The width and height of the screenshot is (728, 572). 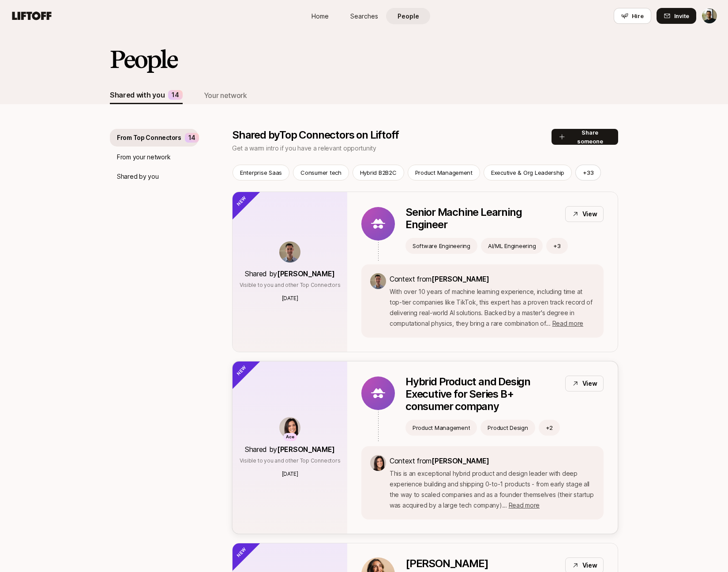 I want to click on span: Invite, so click(x=681, y=16).